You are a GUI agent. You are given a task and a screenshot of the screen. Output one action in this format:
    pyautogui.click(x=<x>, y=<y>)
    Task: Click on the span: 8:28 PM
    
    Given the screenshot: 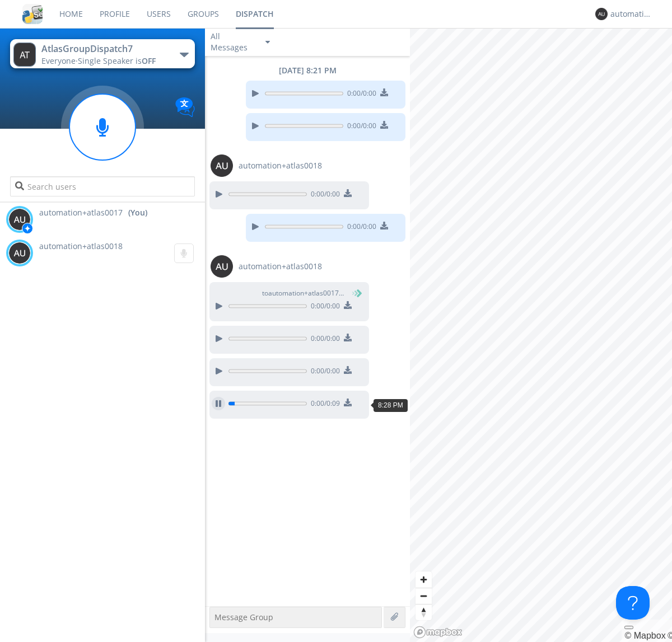 What is the action you would take?
    pyautogui.click(x=391, y=405)
    